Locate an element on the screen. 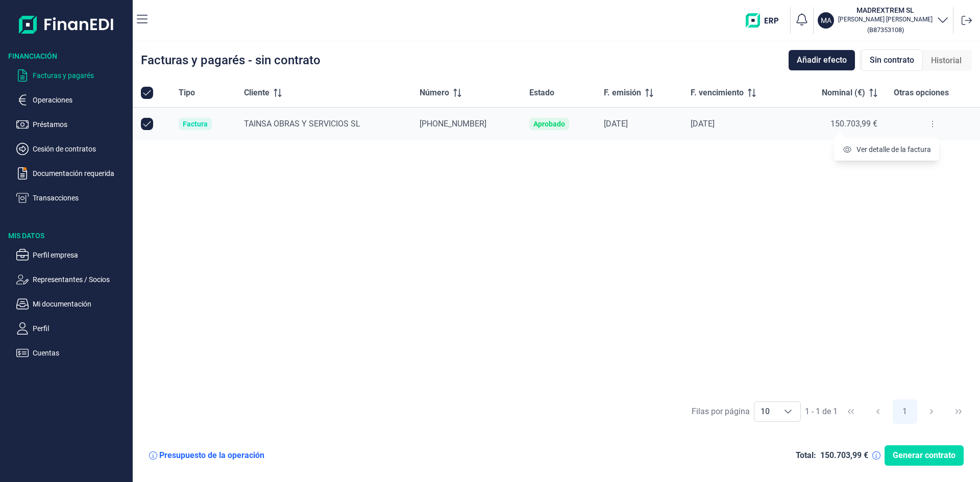 Image resolution: width=980 pixels, height=482 pixels. button: Generar contrato is located at coordinates (924, 456).